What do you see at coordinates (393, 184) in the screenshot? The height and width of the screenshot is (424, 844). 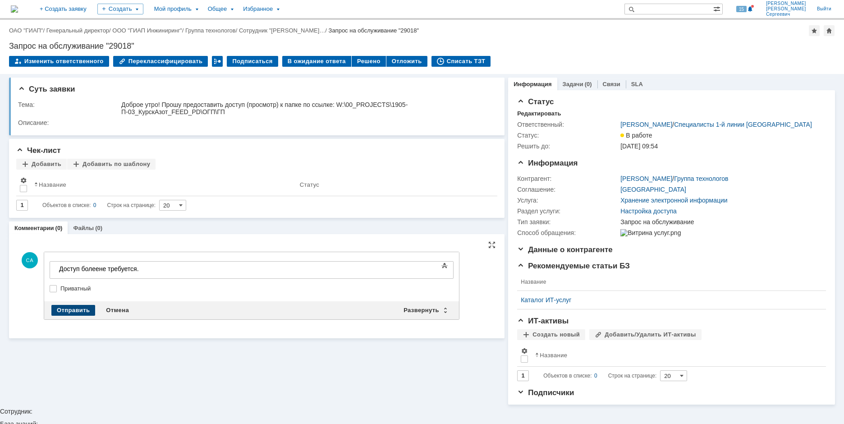 I see `th: Статус` at bounding box center [393, 184].